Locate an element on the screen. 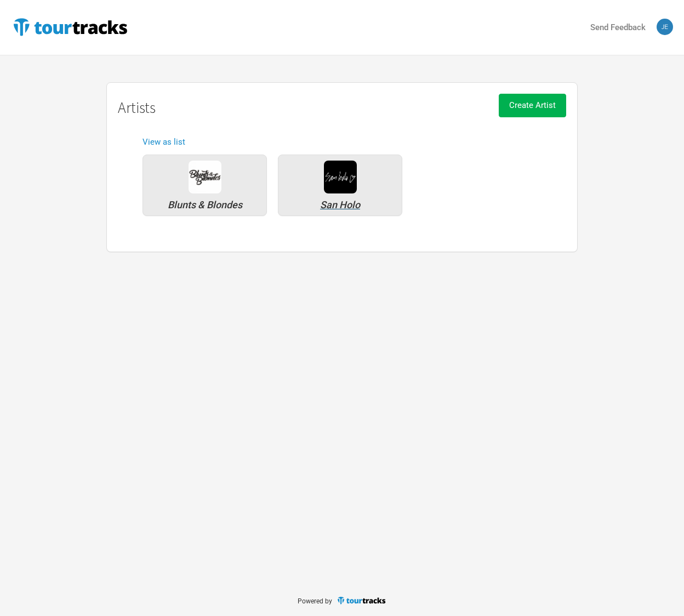  img: Jeff is located at coordinates (664, 27).